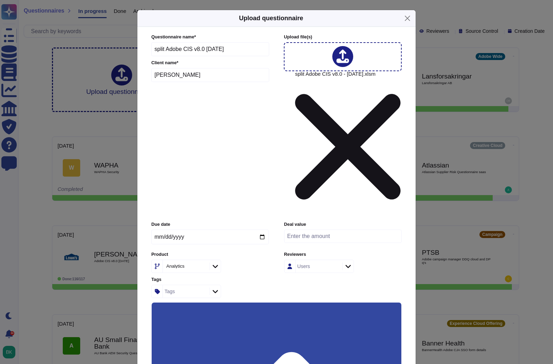 The height and width of the screenshot is (364, 553). Describe the element at coordinates (407, 18) in the screenshot. I see `button: Close` at that location.